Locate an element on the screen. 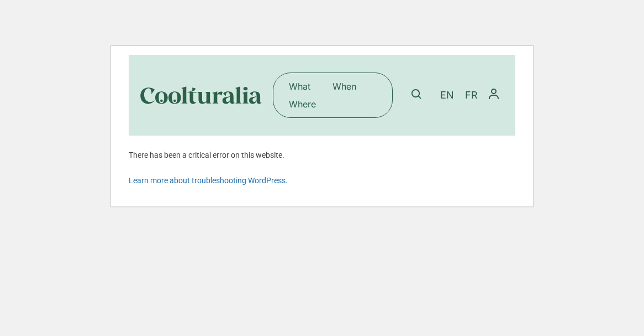 The width and height of the screenshot is (644, 336). a: Learn more about troubleshooting WordPress. is located at coordinates (209, 181).